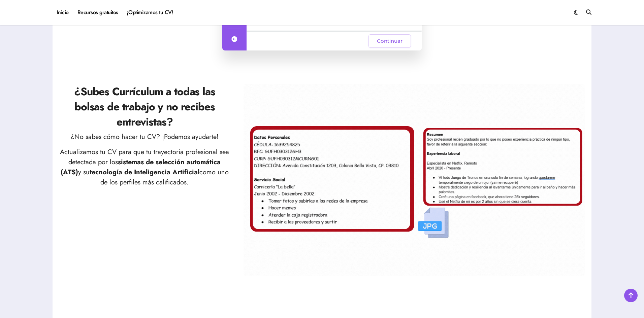 Image resolution: width=644 pixels, height=318 pixels. Describe the element at coordinates (97, 12) in the screenshot. I see `a: Recursos gratuitos` at that location.